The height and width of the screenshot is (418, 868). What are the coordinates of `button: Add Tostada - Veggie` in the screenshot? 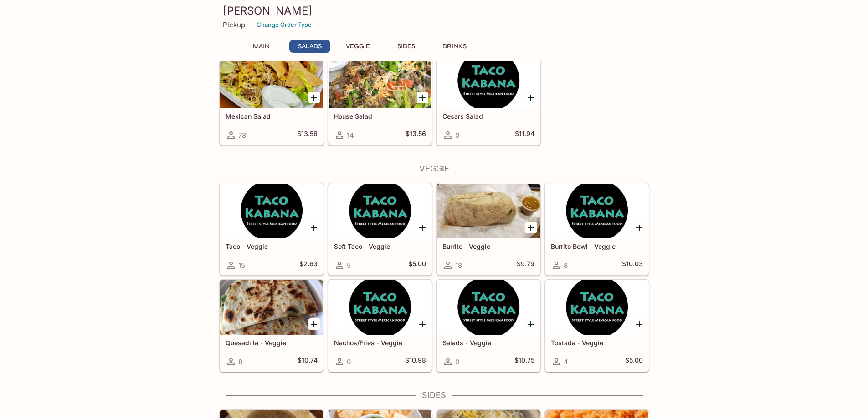 It's located at (639, 324).